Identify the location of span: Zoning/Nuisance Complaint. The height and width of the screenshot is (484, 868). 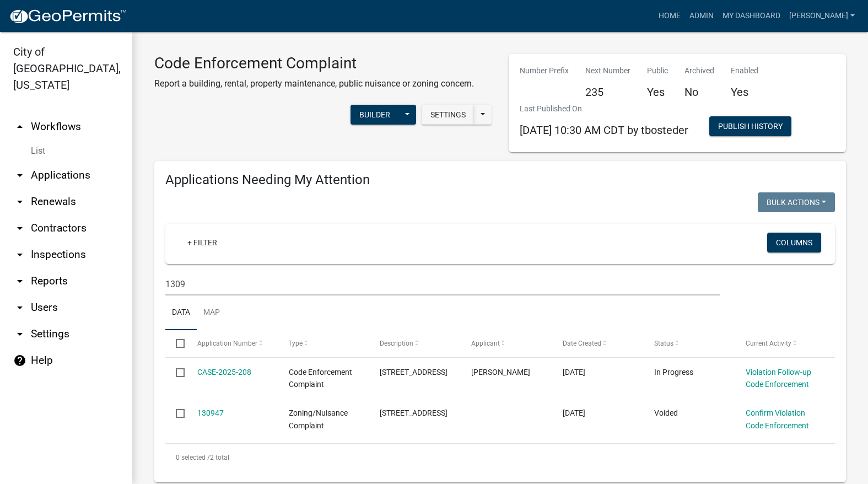
(318, 419).